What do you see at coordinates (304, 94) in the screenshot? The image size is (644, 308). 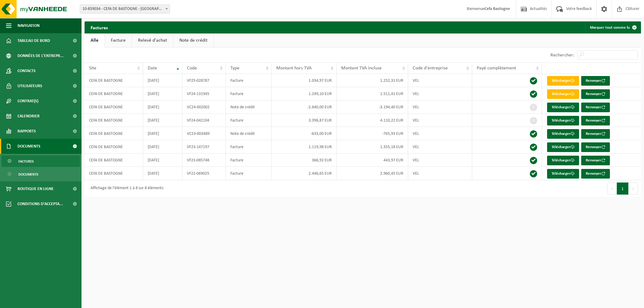 I see `td: 1.249,10 EUR` at bounding box center [304, 94].